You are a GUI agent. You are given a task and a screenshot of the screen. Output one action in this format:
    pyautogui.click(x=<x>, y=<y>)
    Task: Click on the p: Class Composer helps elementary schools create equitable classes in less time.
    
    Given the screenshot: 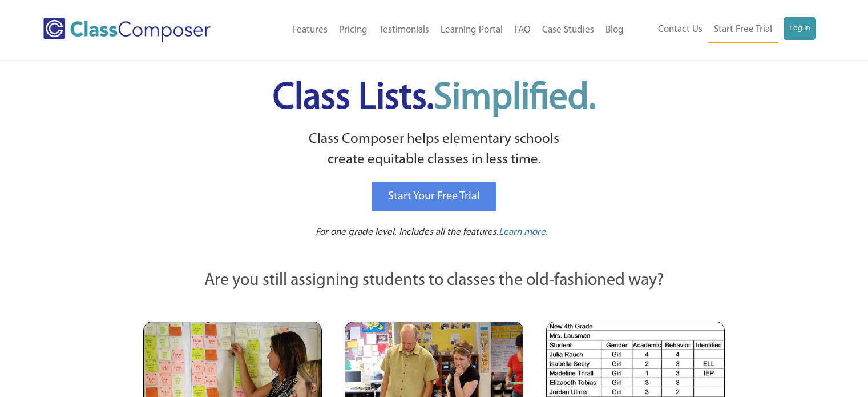 What is the action you would take?
    pyautogui.click(x=435, y=150)
    